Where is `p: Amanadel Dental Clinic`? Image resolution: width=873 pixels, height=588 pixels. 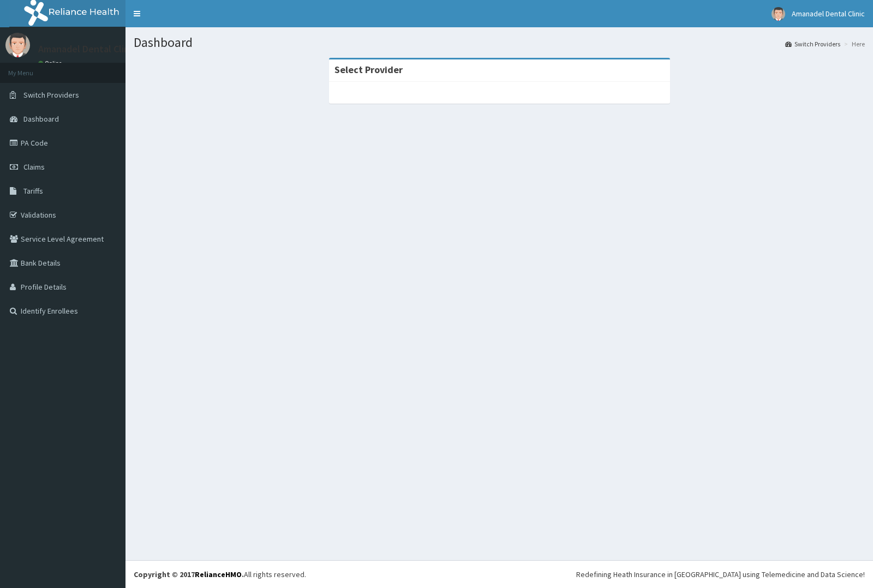
p: Amanadel Dental Clinic is located at coordinates (87, 49).